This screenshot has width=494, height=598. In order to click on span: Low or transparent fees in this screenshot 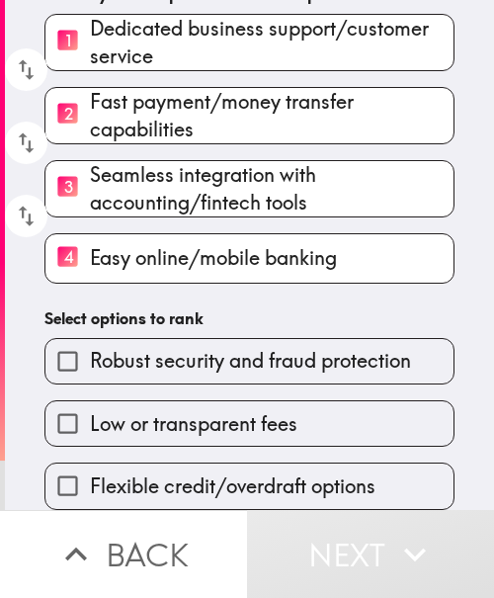, I will do `click(194, 424)`.